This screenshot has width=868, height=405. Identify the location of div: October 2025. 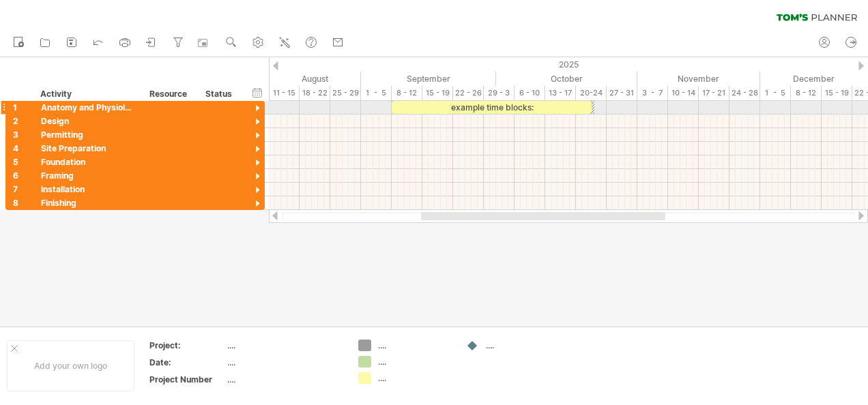
(567, 79).